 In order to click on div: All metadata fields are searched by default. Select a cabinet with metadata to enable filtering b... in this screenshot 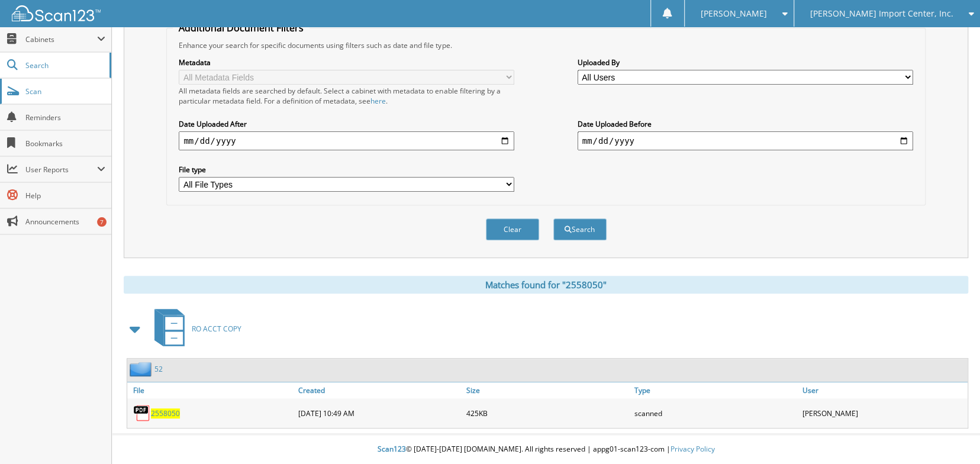, I will do `click(347, 95)`.